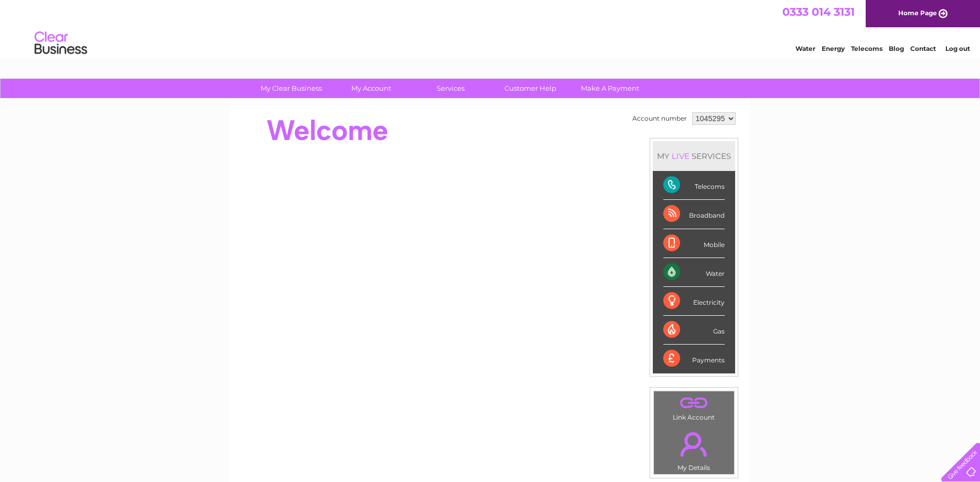 The width and height of the screenshot is (980, 482). I want to click on a: Customer Help, so click(530, 88).